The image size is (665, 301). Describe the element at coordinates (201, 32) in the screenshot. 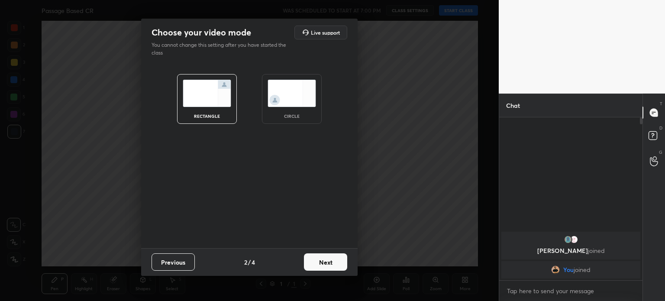

I see `h2: Choose your video mode` at that location.